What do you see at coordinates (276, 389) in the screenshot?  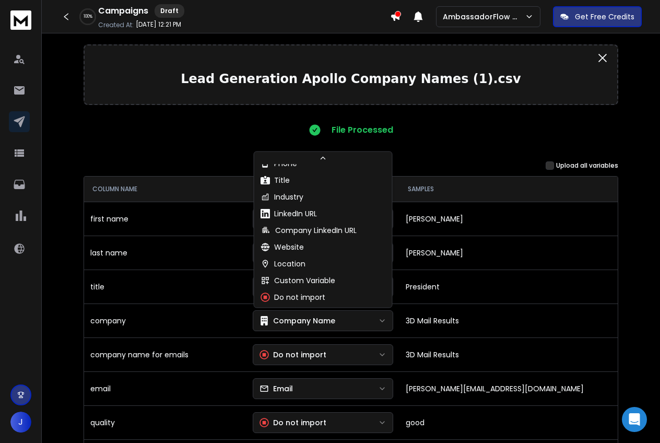 I see `div: Email` at bounding box center [276, 389].